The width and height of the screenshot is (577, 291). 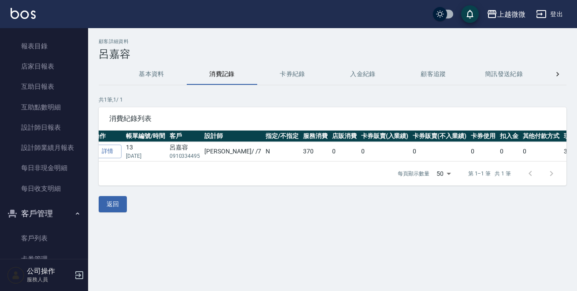 I want to click on p: 0910334495, so click(x=185, y=156).